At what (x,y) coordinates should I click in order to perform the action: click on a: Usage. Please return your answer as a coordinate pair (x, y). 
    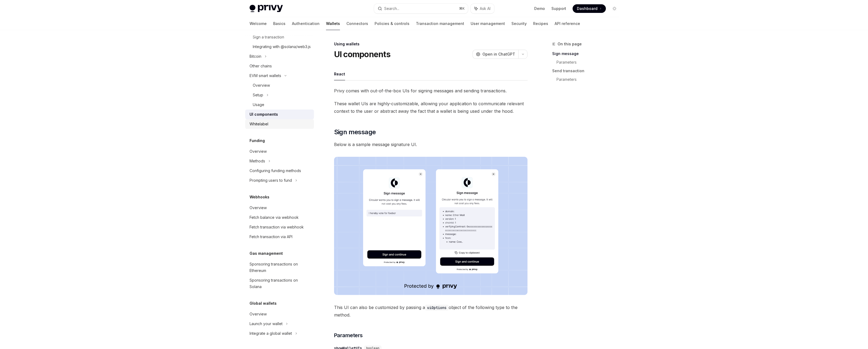
    Looking at the image, I should click on (279, 105).